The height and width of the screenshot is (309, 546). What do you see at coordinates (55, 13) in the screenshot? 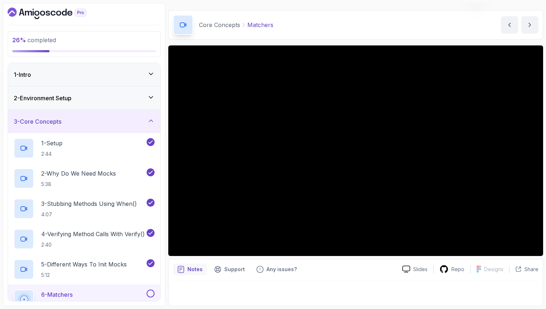
I see `a: Dashboard` at bounding box center [55, 13].